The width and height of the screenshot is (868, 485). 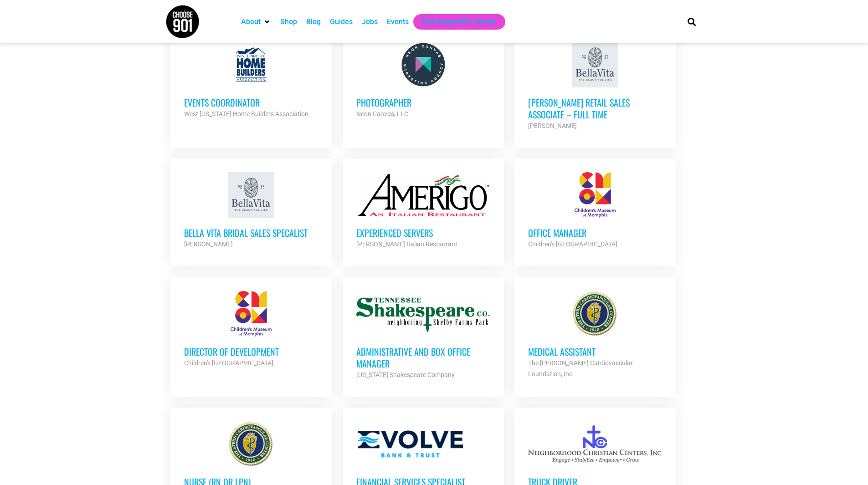 I want to click on h3: Bella Vita Bridal Sales Specalist, so click(x=251, y=233).